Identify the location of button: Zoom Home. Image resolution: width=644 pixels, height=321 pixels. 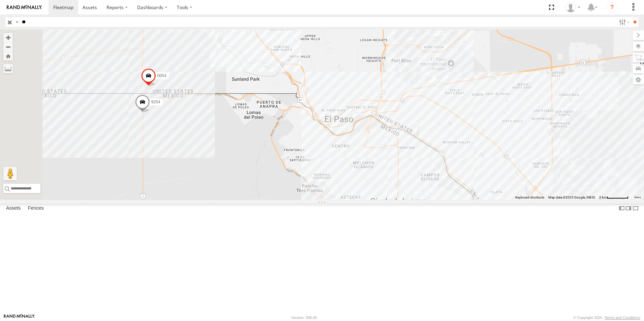
(8, 56).